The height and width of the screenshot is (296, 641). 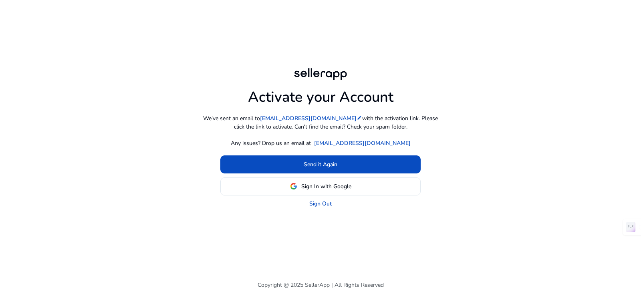 I want to click on p: We've sent an email to with the activation link. Please click the link to activate. Can't find th..., so click(x=320, y=123).